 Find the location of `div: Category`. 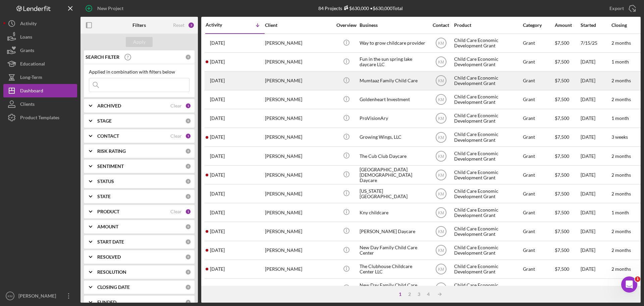

div: Category is located at coordinates (538, 26).